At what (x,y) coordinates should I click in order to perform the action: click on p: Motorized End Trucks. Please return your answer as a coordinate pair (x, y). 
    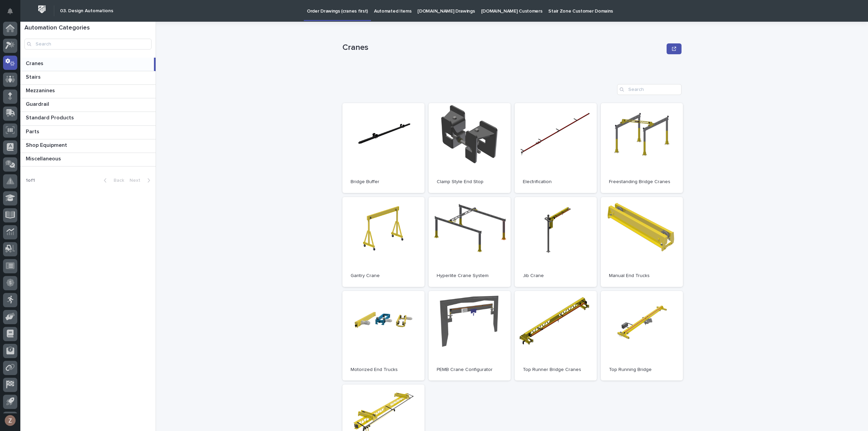
    Looking at the image, I should click on (384, 370).